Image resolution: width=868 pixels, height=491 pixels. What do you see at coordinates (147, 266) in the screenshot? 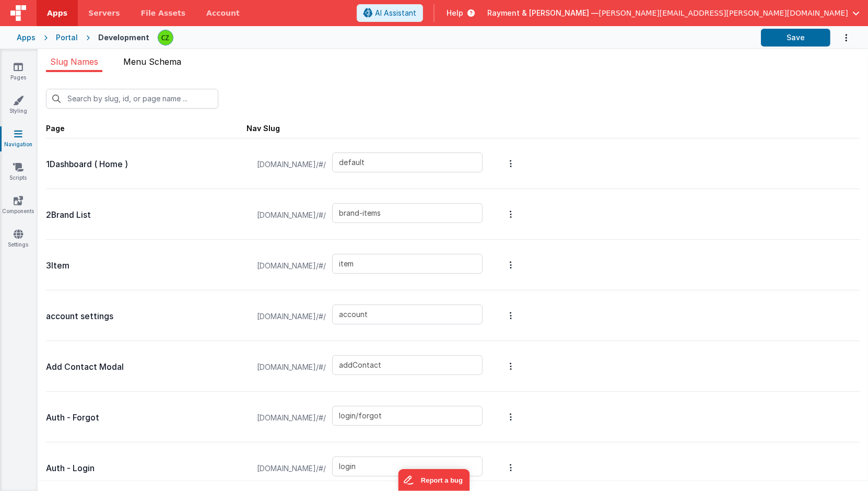
I see `p: 3Item` at bounding box center [147, 266].